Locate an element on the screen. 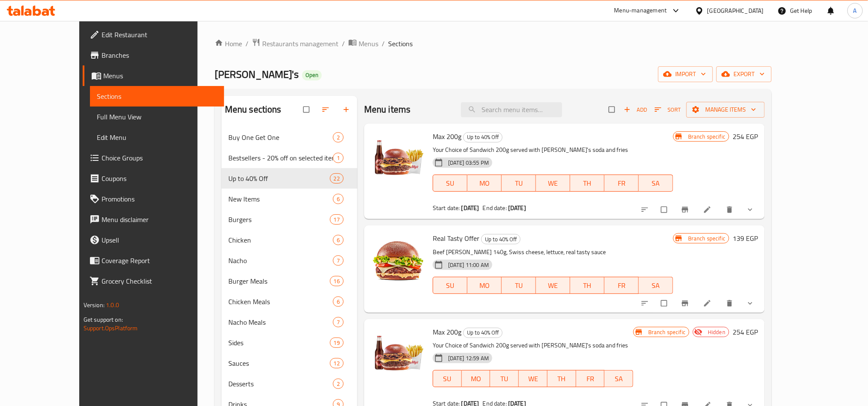  span: Nacho is located at coordinates (281, 261).